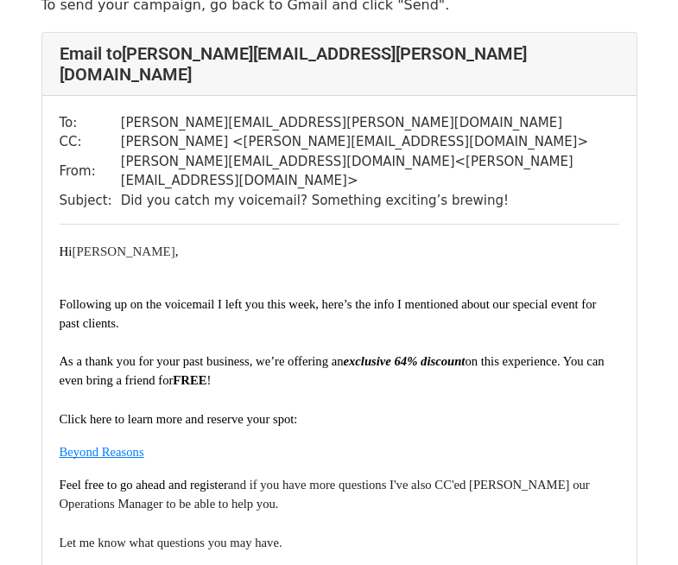  I want to click on span: Let me know what questions you may have., so click(171, 542).